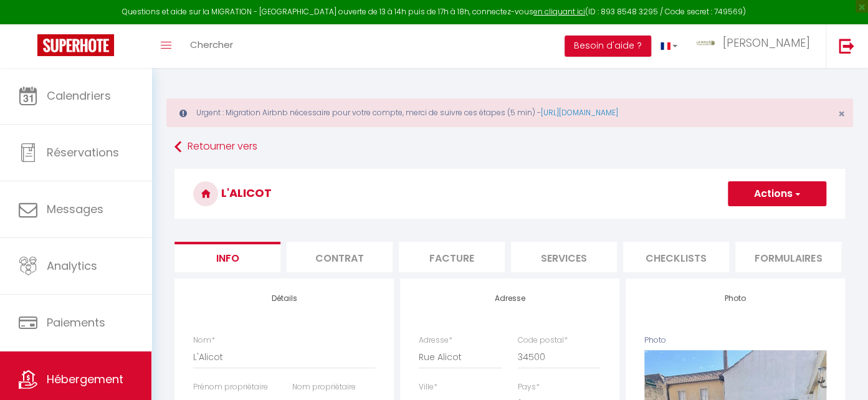 This screenshot has width=868, height=400. Describe the element at coordinates (324, 387) in the screenshot. I see `label: Nom propriétaire` at that location.